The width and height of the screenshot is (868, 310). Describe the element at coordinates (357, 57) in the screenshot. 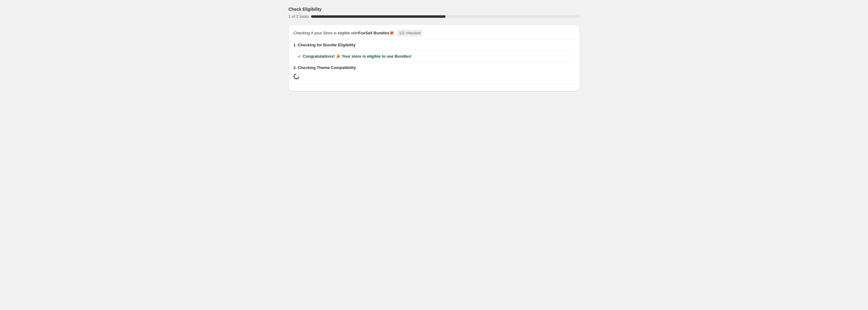

I see `span: Congratulations! 🎉 Your store is eligible to use Bundles!` at that location.